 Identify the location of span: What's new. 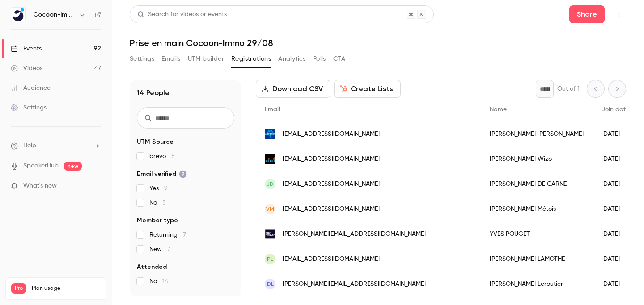
(40, 186).